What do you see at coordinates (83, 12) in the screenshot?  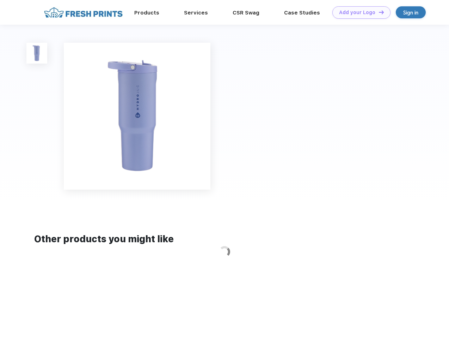 I see `img: fo%20logo%202.webp` at bounding box center [83, 12].